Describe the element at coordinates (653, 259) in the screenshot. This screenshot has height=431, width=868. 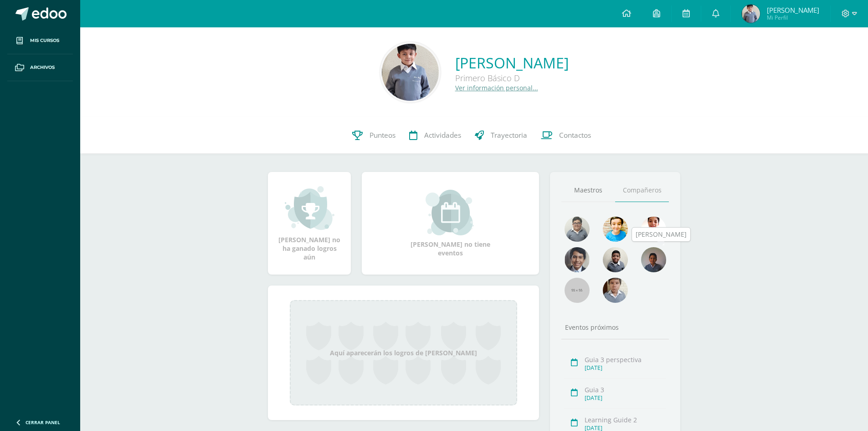
I see `img: 54334524f7b7cee6b0f76d9d1712ef17.png` at that location.